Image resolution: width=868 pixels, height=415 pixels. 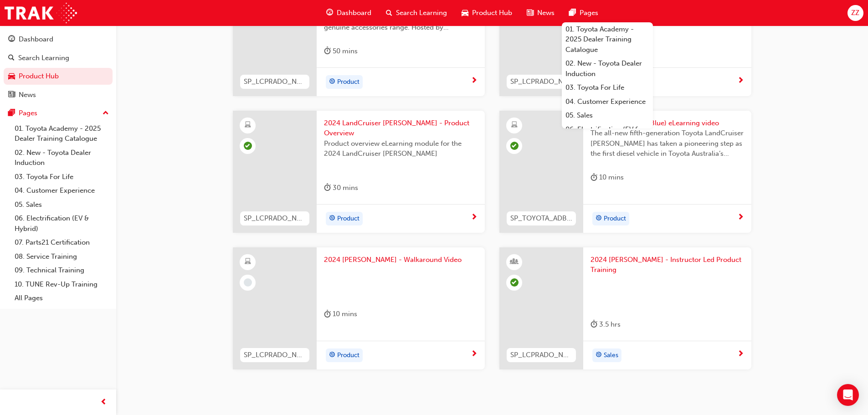 I want to click on a: 09. Technical Training, so click(x=61, y=270).